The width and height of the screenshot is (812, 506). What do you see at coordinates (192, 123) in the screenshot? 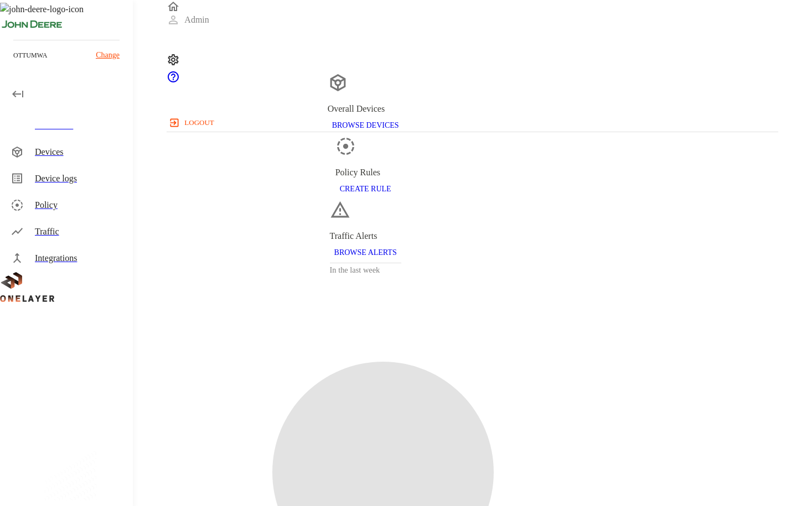
I see `button: logout` at bounding box center [192, 123].